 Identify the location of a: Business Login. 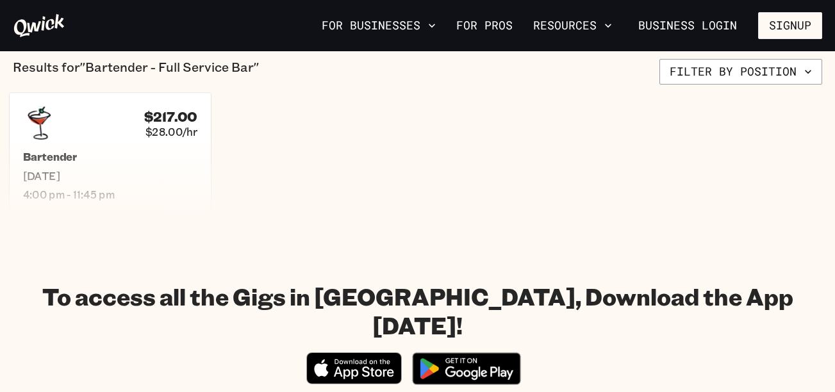
(688, 26).